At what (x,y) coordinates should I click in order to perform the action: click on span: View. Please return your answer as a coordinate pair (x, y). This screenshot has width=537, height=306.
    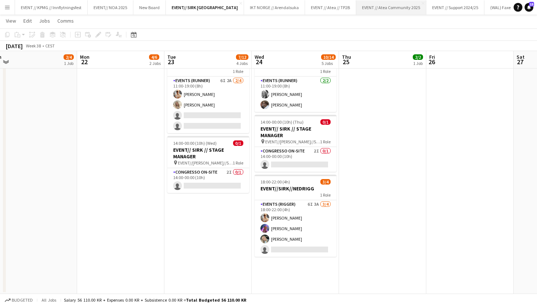
    Looking at the image, I should click on (11, 21).